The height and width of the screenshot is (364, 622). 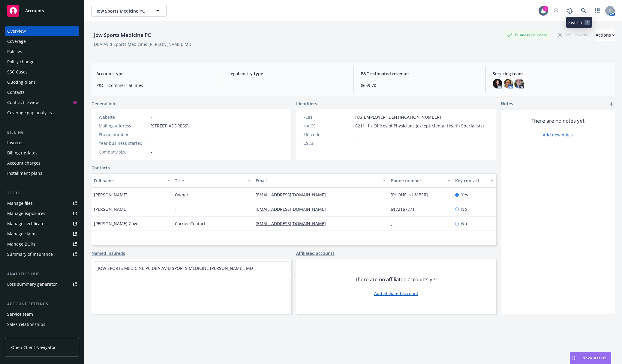 What do you see at coordinates (546, 8) in the screenshot?
I see `div: 4` at bounding box center [546, 8].